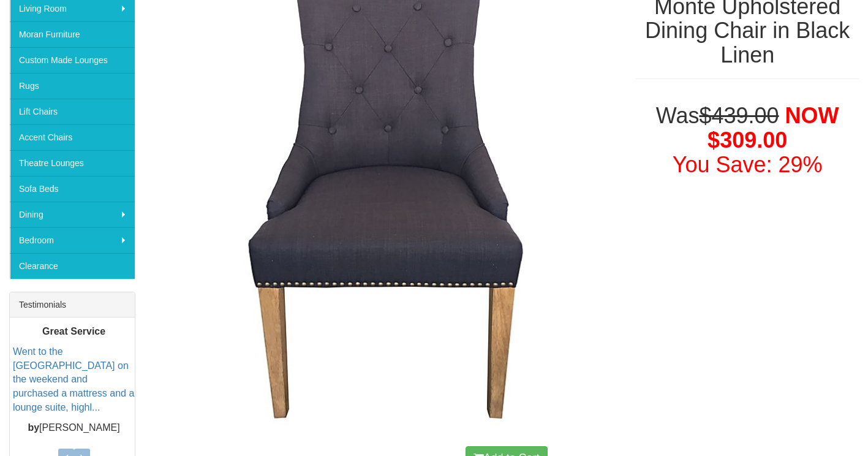  Describe the element at coordinates (73, 60) in the screenshot. I see `a: Custom Made Lounges` at that location.